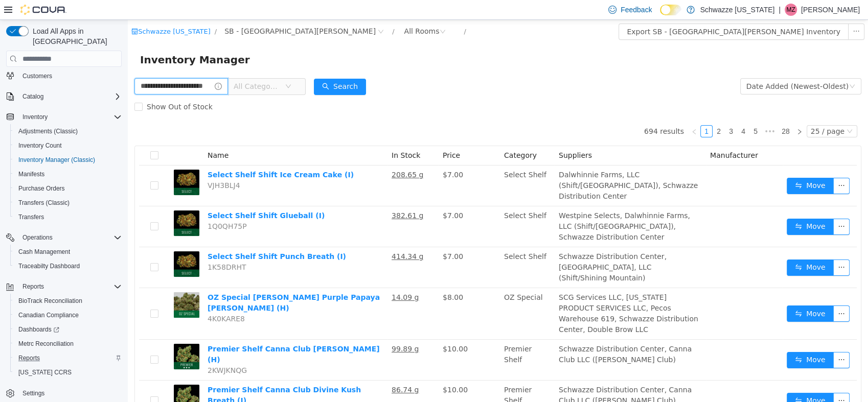 This screenshot has width=868, height=402. Describe the element at coordinates (399, 293) in the screenshot. I see `td: OZ Special` at that location.